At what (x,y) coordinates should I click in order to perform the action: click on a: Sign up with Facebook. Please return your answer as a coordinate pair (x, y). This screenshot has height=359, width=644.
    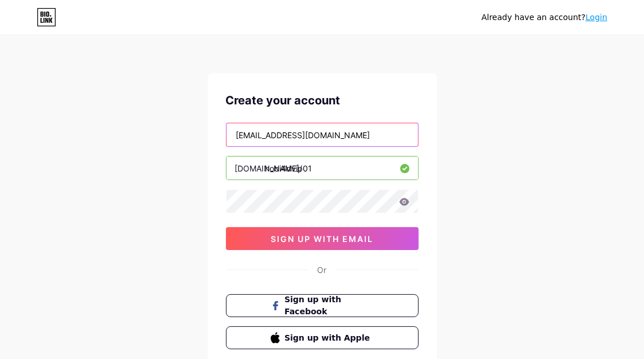
    Looking at the image, I should click on (322, 306).